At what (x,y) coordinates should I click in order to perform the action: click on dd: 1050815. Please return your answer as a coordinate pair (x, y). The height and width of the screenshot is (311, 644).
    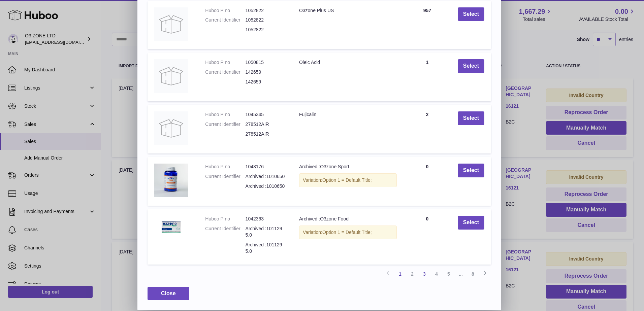
    Looking at the image, I should click on (265, 62).